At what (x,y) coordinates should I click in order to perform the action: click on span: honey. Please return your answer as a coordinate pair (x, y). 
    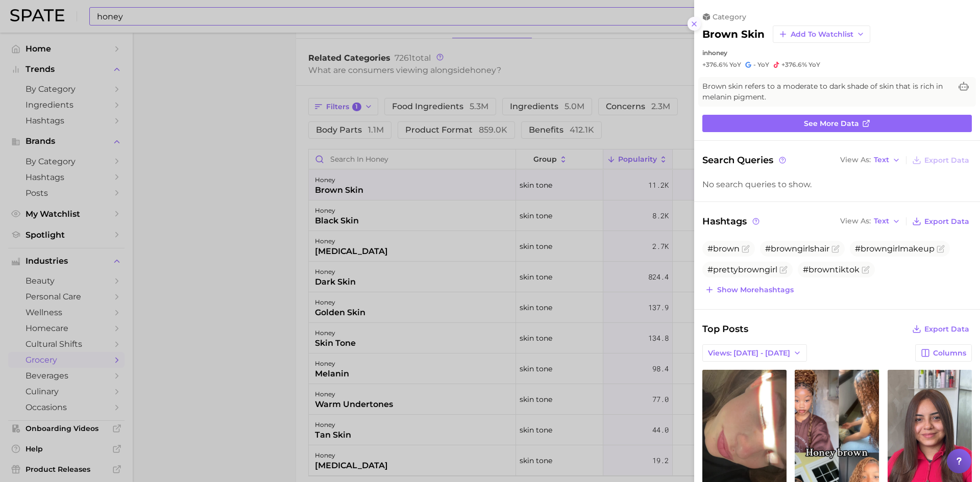
    Looking at the image, I should click on (718, 53).